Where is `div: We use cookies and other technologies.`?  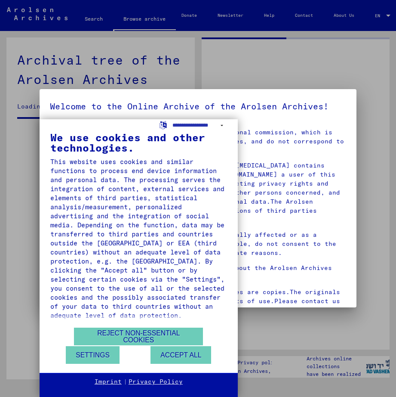
div: We use cookies and other technologies. is located at coordinates (139, 142).